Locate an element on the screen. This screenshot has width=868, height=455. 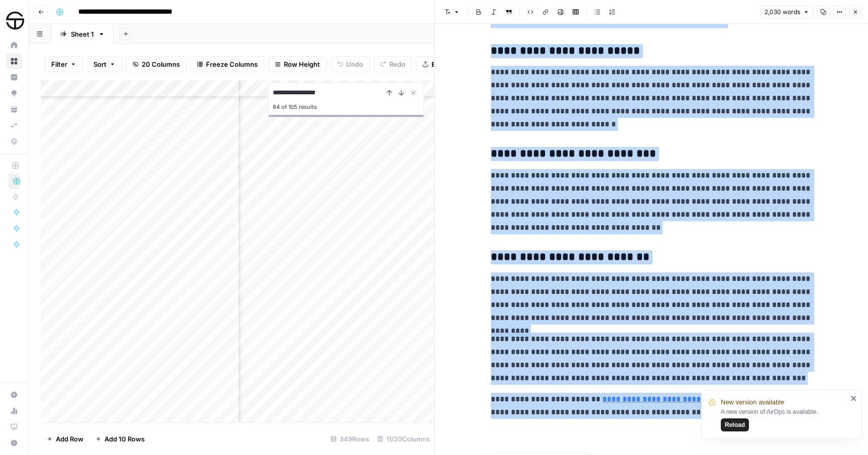
button: Help + Support is located at coordinates (14, 443).